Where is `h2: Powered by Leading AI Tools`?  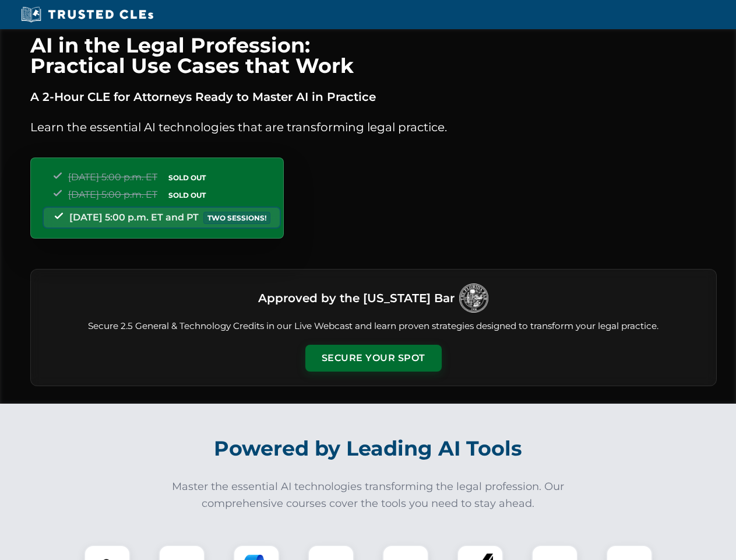 h2: Powered by Leading AI Tools is located at coordinates (369, 448).